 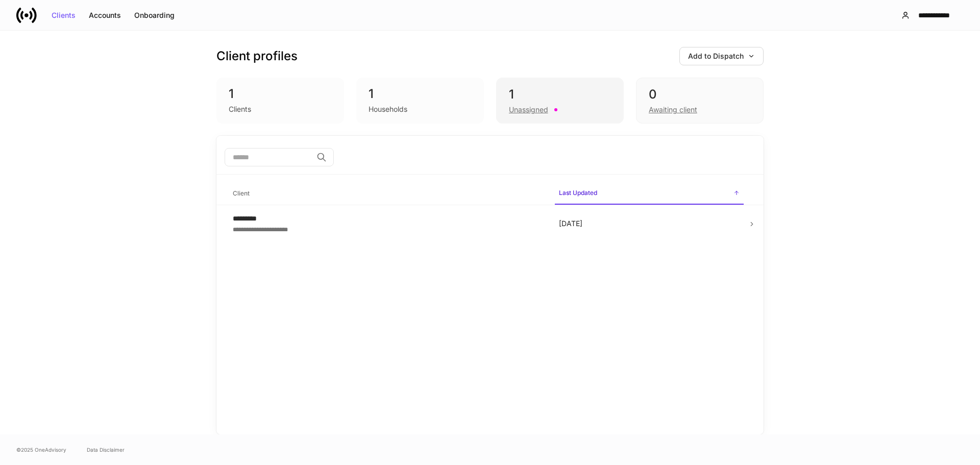 I want to click on span: Client, so click(x=387, y=193).